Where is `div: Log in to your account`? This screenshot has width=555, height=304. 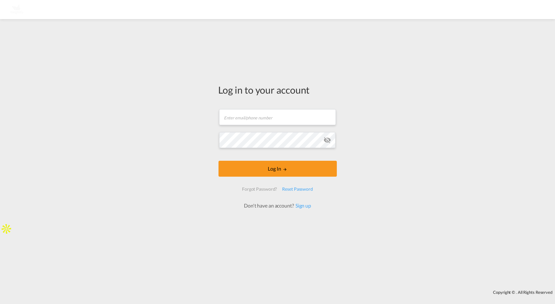 div: Log in to your account is located at coordinates (278, 90).